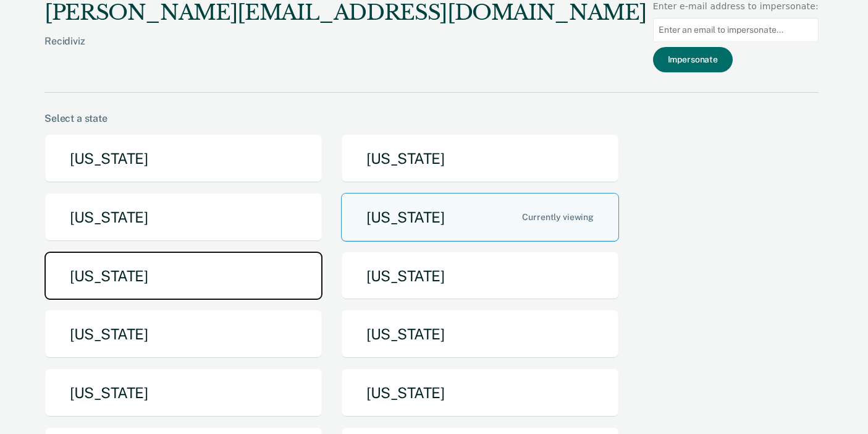  I want to click on input: Enter an email to impersonate..., so click(736, 29).